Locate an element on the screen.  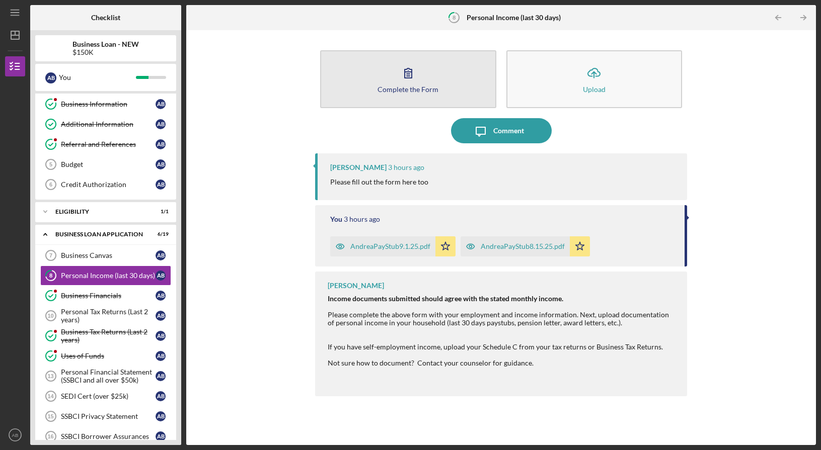
a: Business FinancialsAB is located at coordinates (106, 296).